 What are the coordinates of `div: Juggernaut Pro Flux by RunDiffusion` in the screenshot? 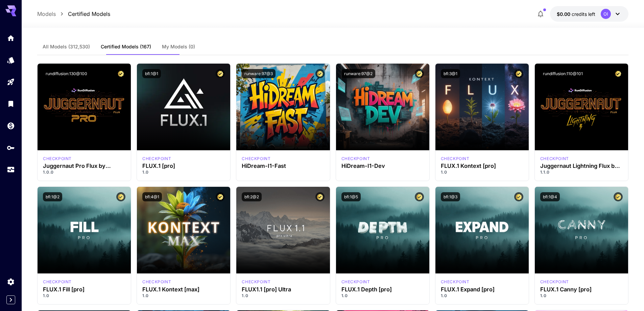 It's located at (84, 166).